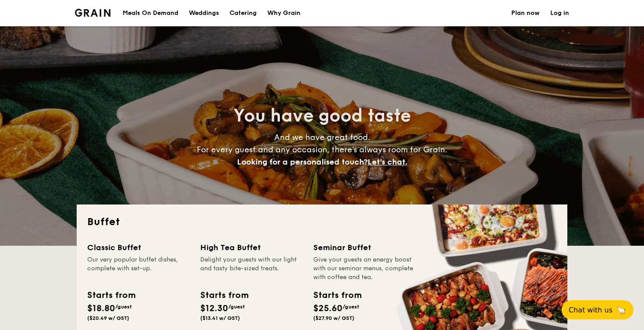 The height and width of the screenshot is (330, 644). Describe the element at coordinates (302, 162) in the screenshot. I see `span: Looking for a personalised touch?` at that location.